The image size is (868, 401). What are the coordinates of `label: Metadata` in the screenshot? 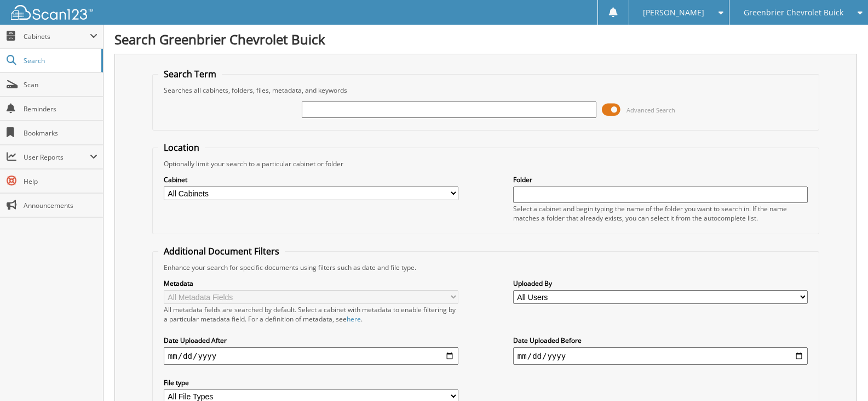 It's located at (311, 283).